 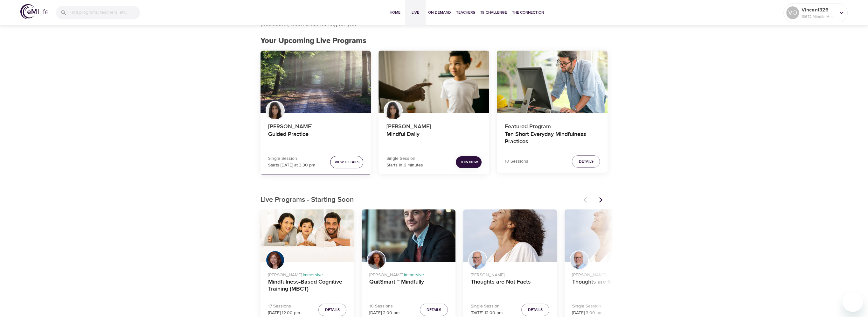 I want to click on span: 1% Challenge, so click(x=494, y=12).